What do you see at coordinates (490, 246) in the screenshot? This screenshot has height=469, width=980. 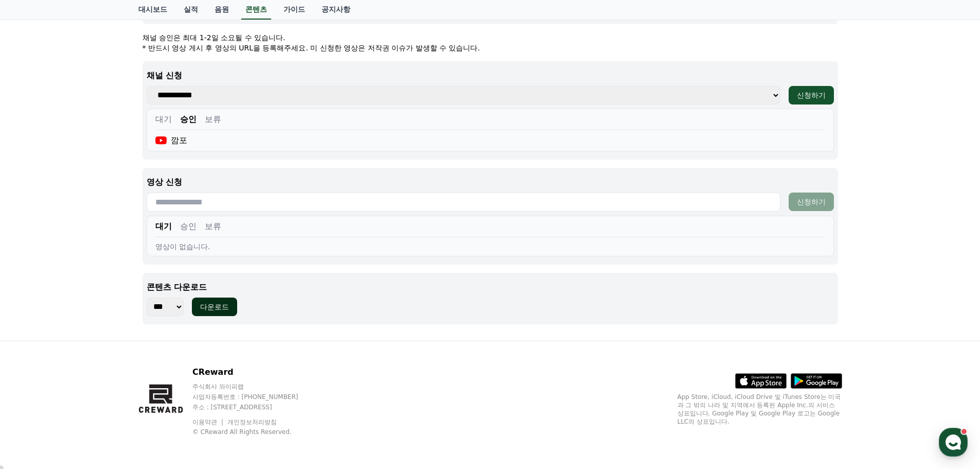 I see `div: 영상이 없습니다.` at bounding box center [490, 246].